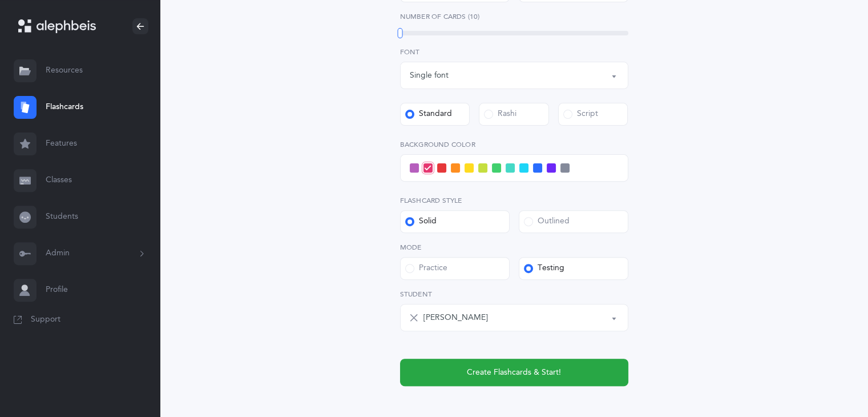 This screenshot has height=417, width=868. Describe the element at coordinates (514, 294) in the screenshot. I see `label: Student` at that location.